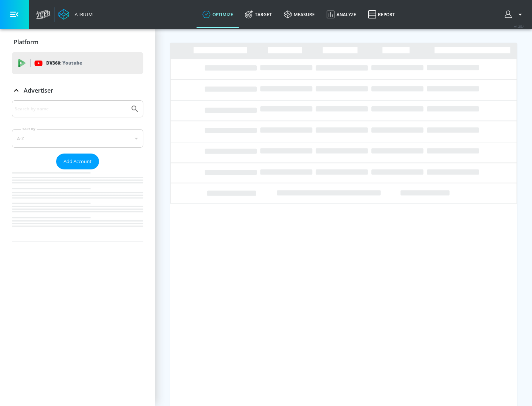 This screenshot has width=532, height=406. I want to click on p: Advertiser, so click(38, 90).